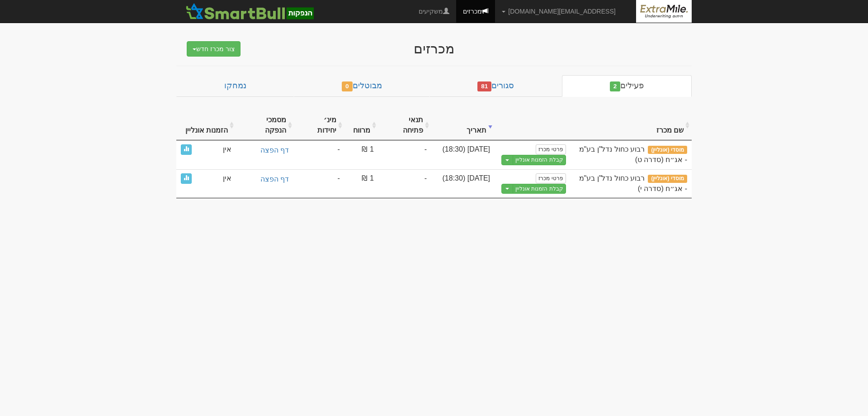  I want to click on th: תאריך : activate to sort column ascending, so click(463, 125).